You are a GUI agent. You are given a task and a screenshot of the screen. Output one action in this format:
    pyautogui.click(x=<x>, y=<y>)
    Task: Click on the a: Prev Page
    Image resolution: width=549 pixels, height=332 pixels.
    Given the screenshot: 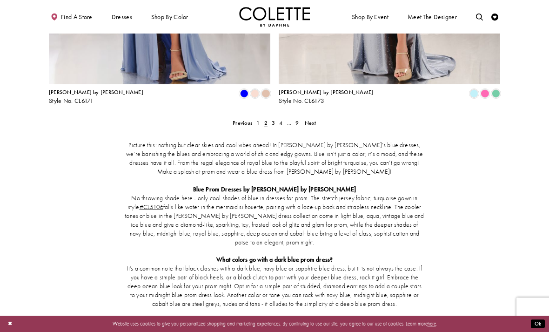 What is the action you would take?
    pyautogui.click(x=242, y=123)
    